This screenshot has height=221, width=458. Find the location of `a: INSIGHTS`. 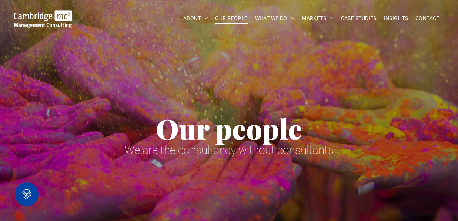

a: INSIGHTS is located at coordinates (396, 18).